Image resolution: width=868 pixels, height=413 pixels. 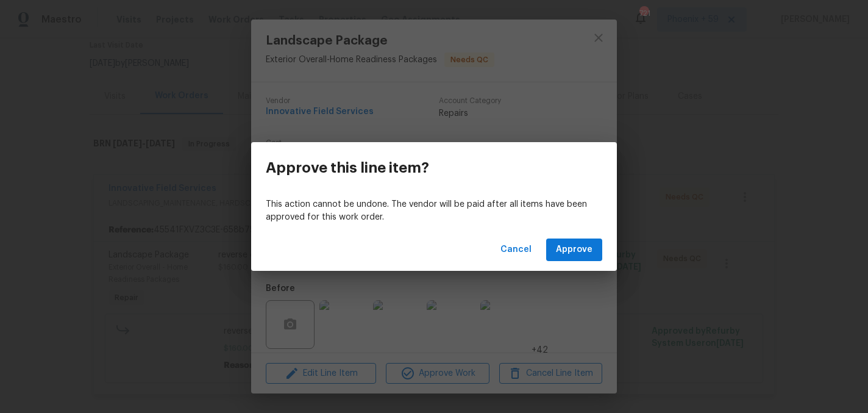 What do you see at coordinates (516, 250) in the screenshot?
I see `button: Cancel` at bounding box center [516, 250].